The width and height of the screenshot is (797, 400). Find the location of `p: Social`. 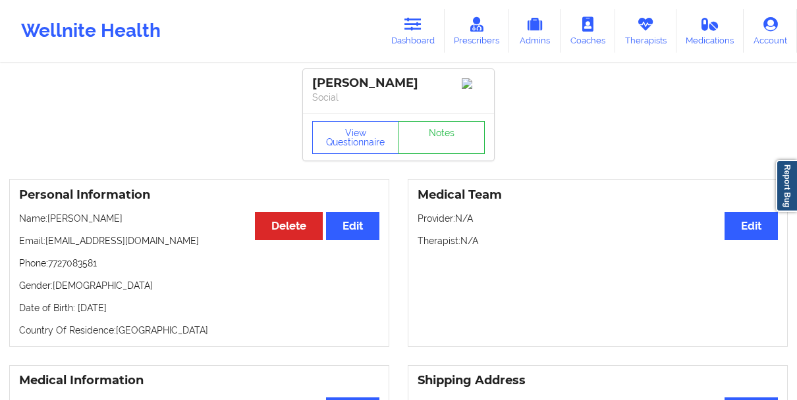

p: Social is located at coordinates (398, 97).